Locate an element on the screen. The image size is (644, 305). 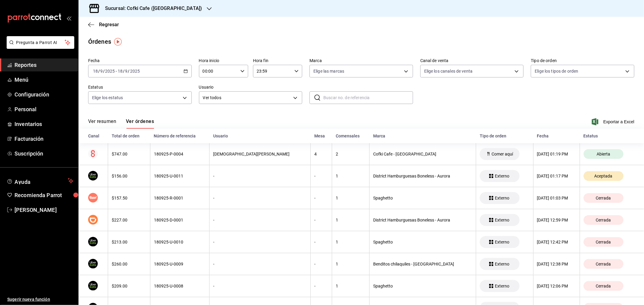
div: 2 is located at coordinates (351, 154).